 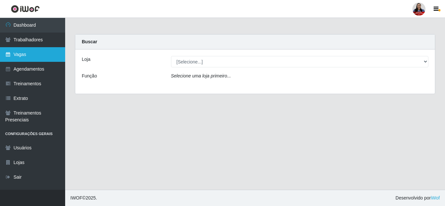 I want to click on span: Desenvolvido por, so click(x=418, y=198).